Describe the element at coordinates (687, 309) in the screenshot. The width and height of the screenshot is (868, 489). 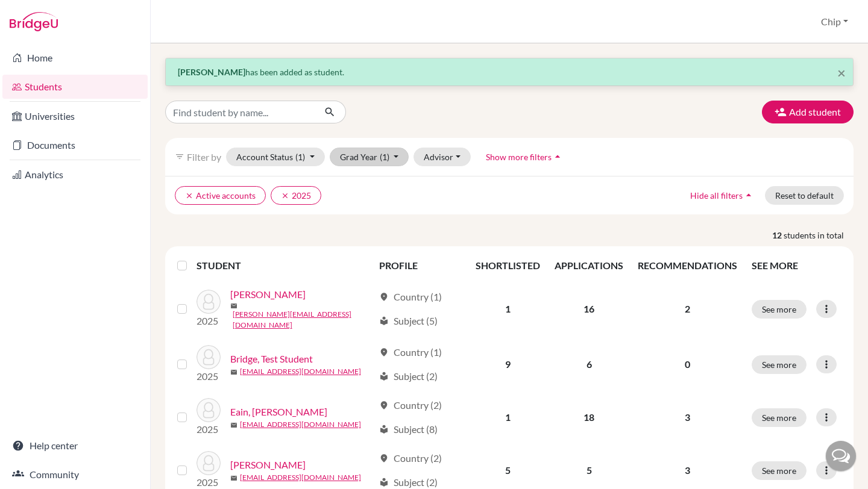
I see `p: 2` at that location.